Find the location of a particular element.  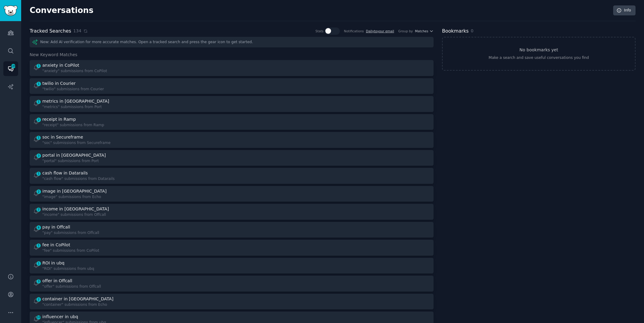

div: "ROI" submissions from ubq is located at coordinates (68, 269).